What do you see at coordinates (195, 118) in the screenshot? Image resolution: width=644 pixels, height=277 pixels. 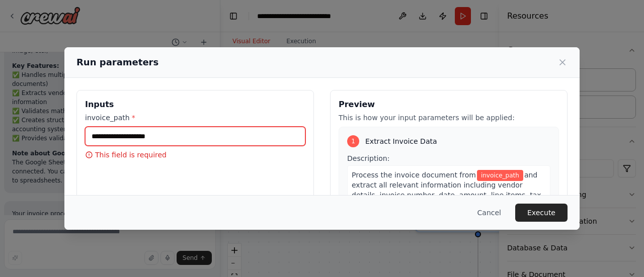 I see `label: invoice_path` at bounding box center [195, 118].